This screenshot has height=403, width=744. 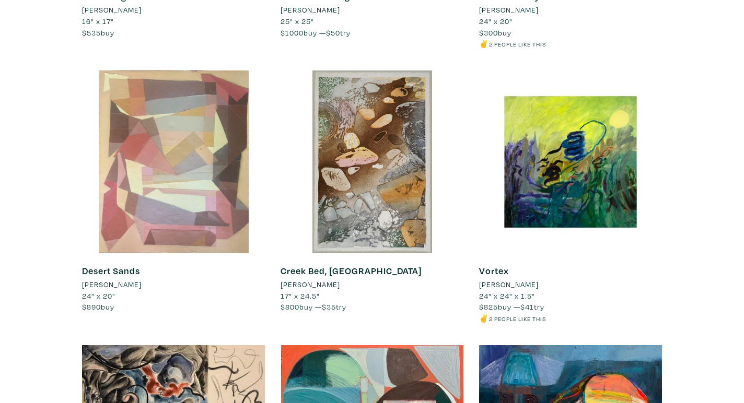 What do you see at coordinates (494, 271) in the screenshot?
I see `a: Vortex` at bounding box center [494, 271].